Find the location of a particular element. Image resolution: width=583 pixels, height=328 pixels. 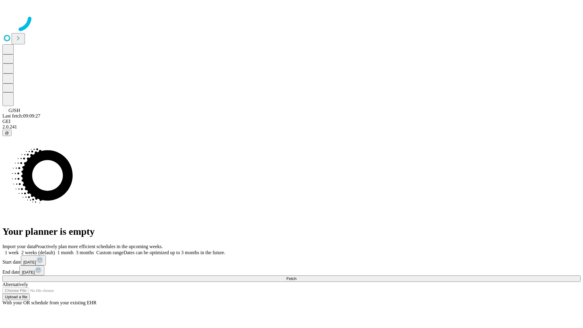

span: Alternatively is located at coordinates (15, 284).